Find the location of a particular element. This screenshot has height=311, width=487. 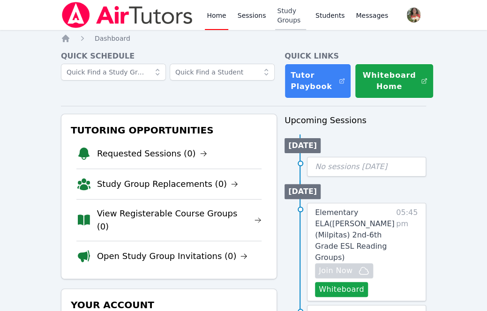

a: Dashboard is located at coordinates (113, 38).